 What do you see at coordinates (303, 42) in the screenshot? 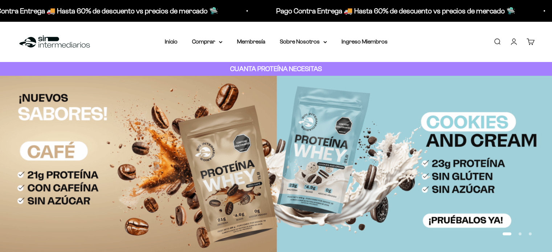
I see `summary: Sobre Nosotros` at bounding box center [303, 42].